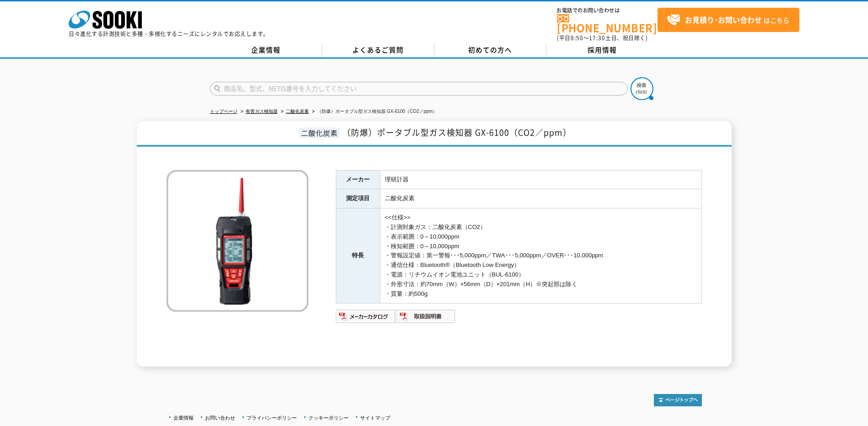  I want to click on a: クッキーポリシー, so click(329, 418).